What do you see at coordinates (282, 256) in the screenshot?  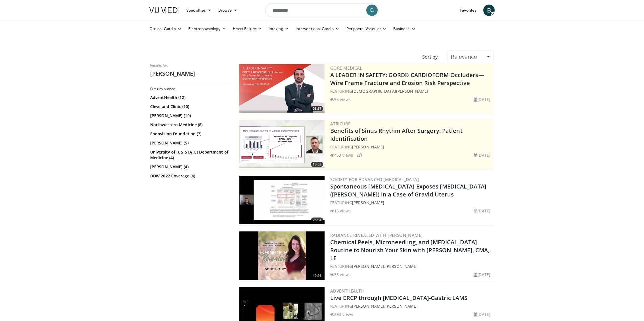 I see `a: 49:26` at bounding box center [282, 256].